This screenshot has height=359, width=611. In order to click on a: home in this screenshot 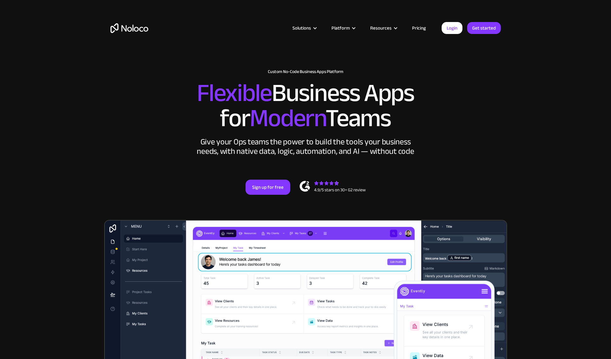, I will do `click(129, 28)`.